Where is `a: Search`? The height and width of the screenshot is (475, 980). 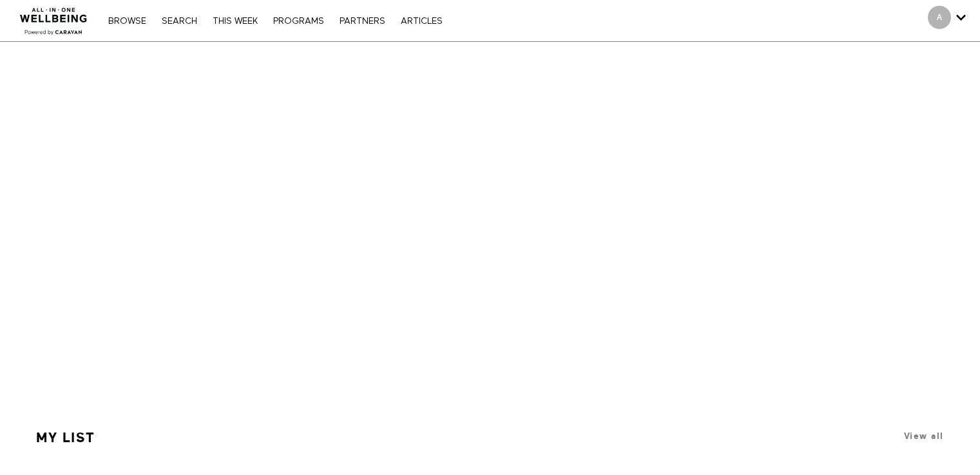 a: Search is located at coordinates (179, 21).